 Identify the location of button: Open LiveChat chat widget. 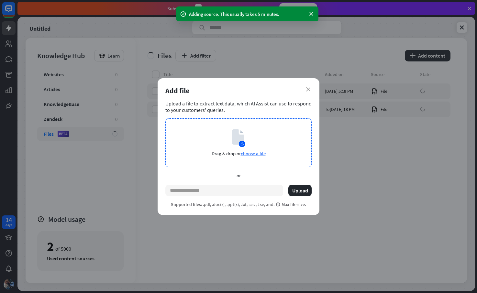
(15, 12).